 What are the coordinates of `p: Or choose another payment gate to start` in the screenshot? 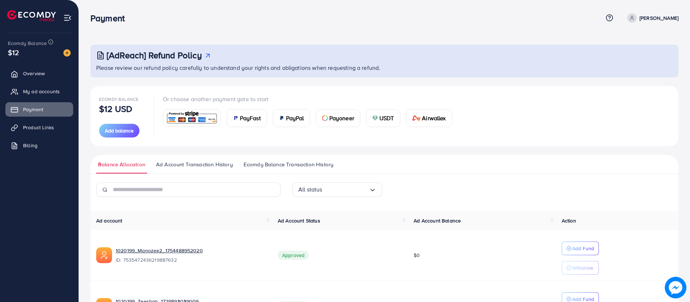 It's located at (310, 99).